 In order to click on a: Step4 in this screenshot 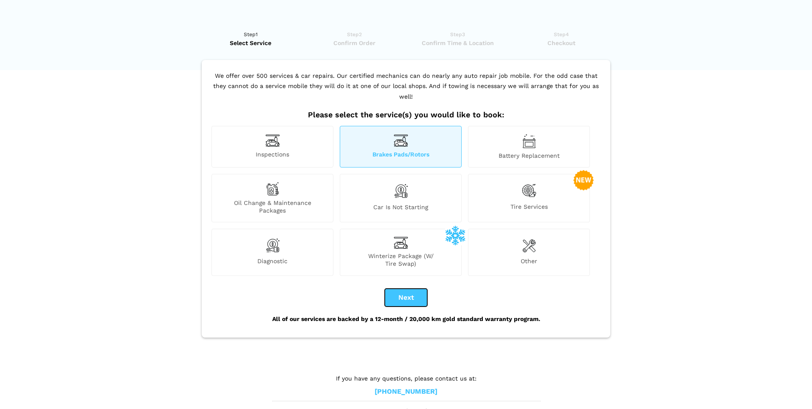, I will do `click(561, 39)`.